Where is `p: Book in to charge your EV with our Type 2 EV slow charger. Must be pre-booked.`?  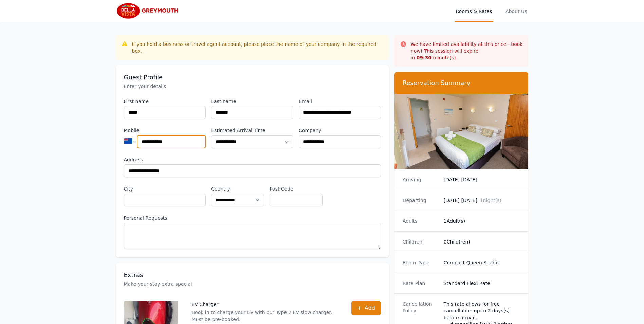
p: Book in to charge your EV with our Type 2 EV slow charger. Must be pre-booked. is located at coordinates (265, 316).